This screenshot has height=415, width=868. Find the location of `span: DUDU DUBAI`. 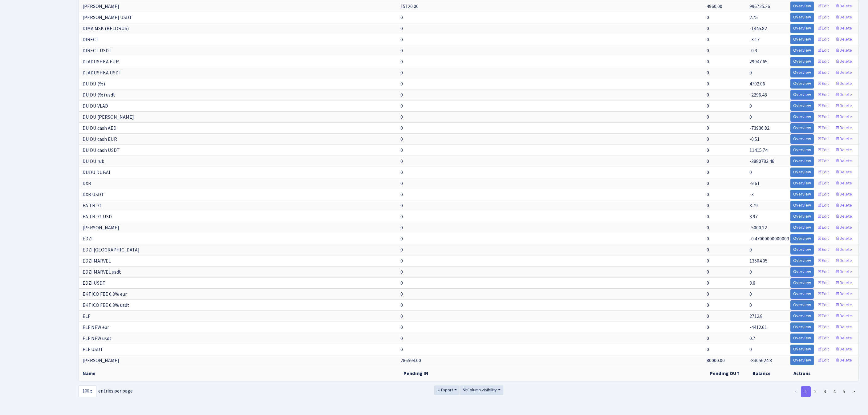

span: DUDU DUBAI is located at coordinates (97, 172).